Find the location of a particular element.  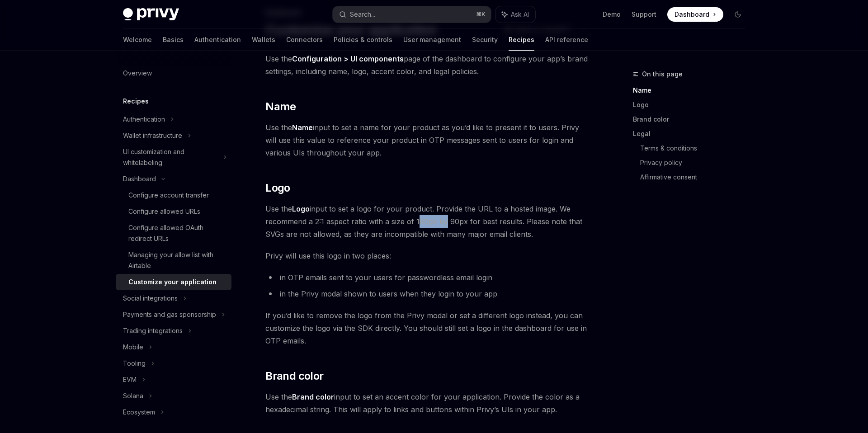

div: EVM is located at coordinates (130, 379).